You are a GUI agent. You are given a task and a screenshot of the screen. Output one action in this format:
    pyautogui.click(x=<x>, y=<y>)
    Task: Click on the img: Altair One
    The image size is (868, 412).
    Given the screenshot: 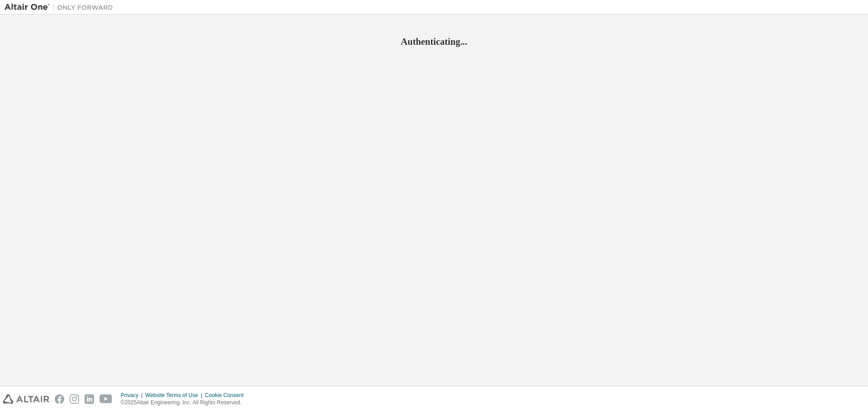 What is the action you would take?
    pyautogui.click(x=61, y=8)
    